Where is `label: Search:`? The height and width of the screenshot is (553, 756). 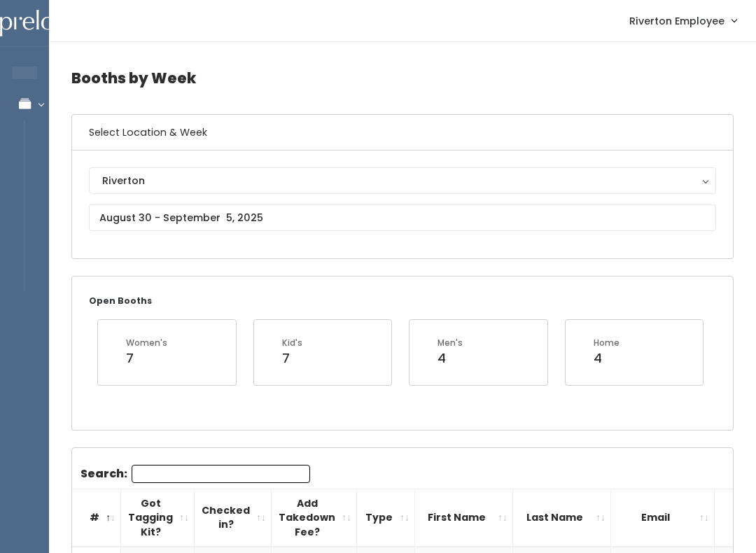
label: Search: is located at coordinates (195, 474).